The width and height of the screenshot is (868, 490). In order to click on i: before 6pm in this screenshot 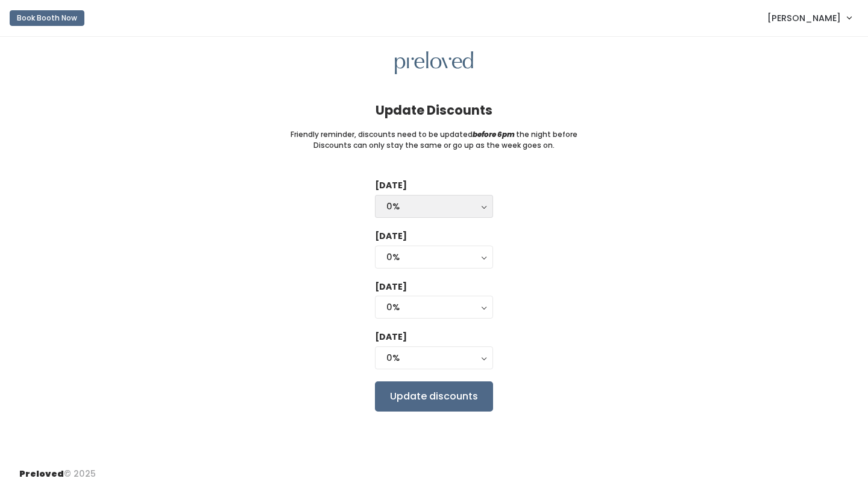, I will do `click(493, 134)`.